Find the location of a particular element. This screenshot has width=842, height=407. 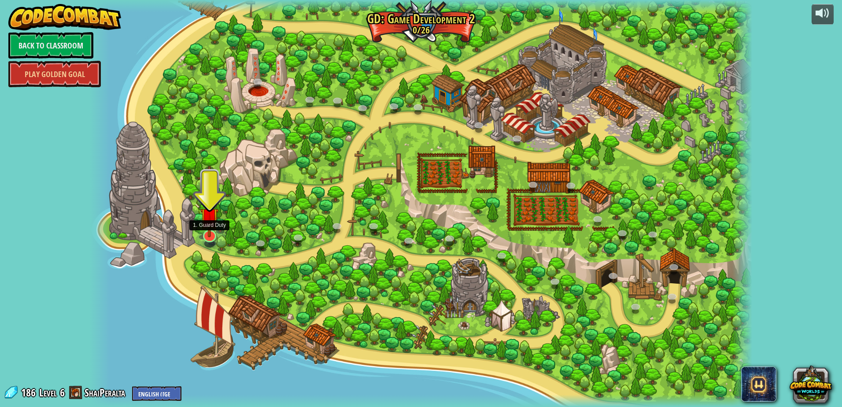

span: 186 is located at coordinates (30, 392).